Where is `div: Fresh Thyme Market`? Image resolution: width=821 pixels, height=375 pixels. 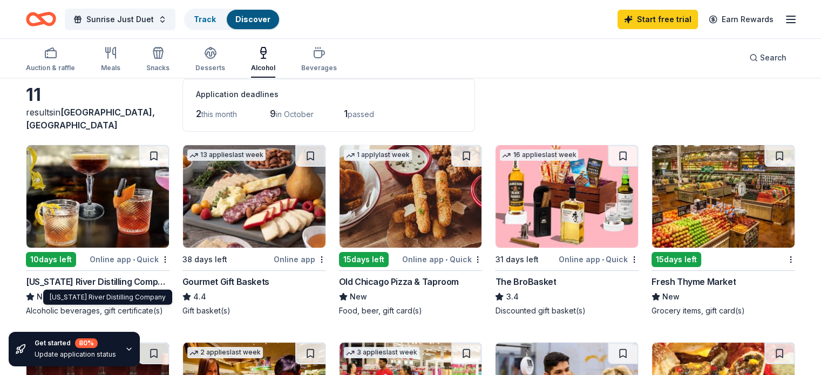
div: Fresh Thyme Market is located at coordinates (694, 282).